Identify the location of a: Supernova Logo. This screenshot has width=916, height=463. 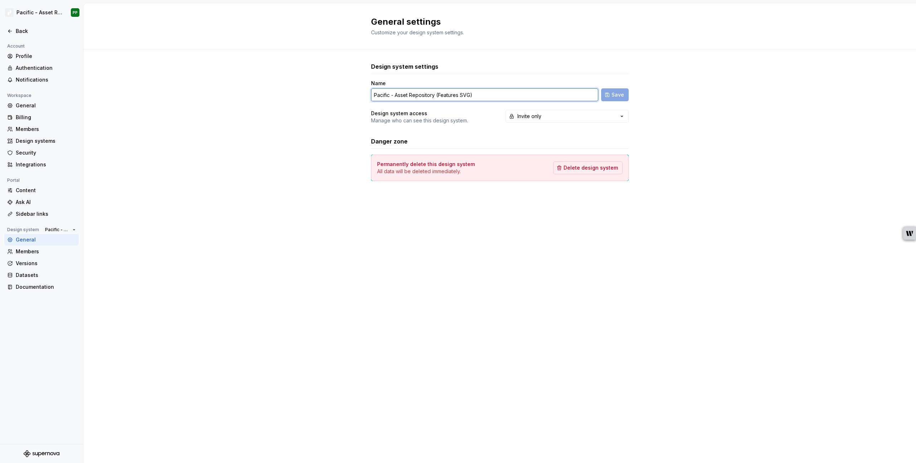
(42, 454).